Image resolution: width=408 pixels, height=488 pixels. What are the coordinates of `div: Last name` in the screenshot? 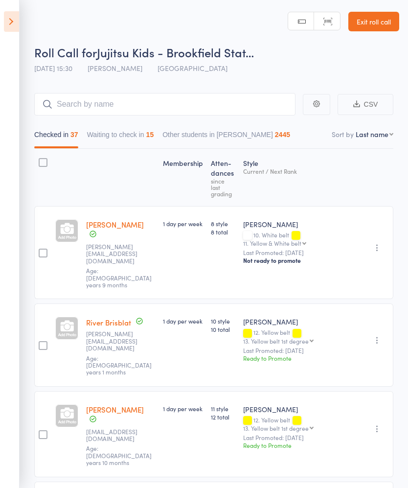 It's located at (372, 134).